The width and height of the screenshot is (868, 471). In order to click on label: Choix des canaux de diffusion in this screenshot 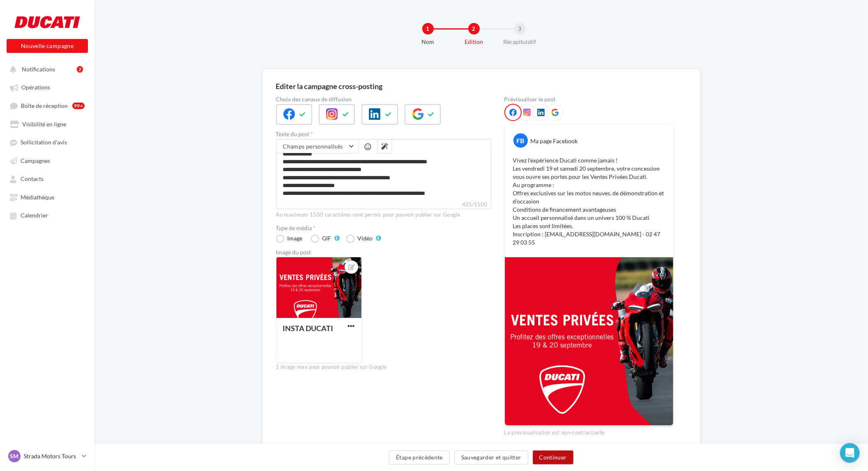, I will do `click(384, 100)`.